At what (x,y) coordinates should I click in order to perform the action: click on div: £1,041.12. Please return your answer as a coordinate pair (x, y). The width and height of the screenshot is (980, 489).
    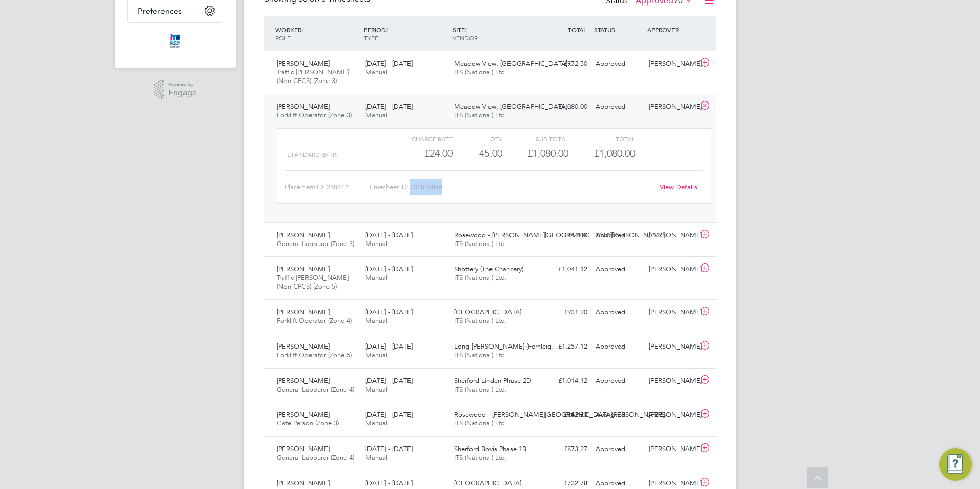
    Looking at the image, I should click on (565, 269).